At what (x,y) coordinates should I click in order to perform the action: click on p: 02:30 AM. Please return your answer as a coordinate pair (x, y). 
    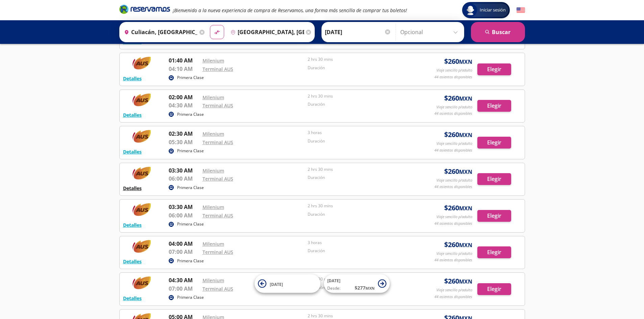
    Looking at the image, I should click on (184, 134).